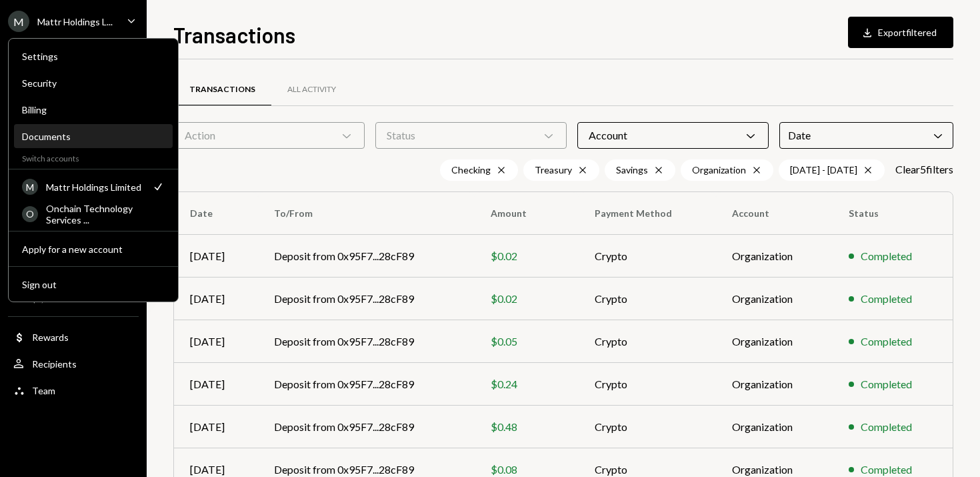 This screenshot has width=980, height=477. I want to click on div: Apply for a new account, so click(93, 248).